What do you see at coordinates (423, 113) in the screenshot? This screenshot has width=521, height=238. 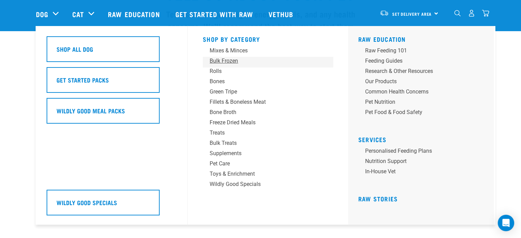 I see `a: Pet Food & Food Safety` at bounding box center [423, 113].